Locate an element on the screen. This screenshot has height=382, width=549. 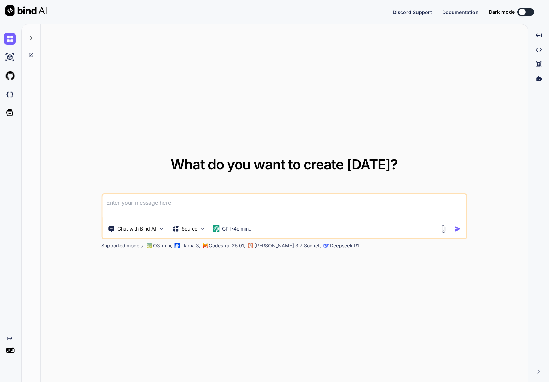
p: Supported models: is located at coordinates (123, 245).